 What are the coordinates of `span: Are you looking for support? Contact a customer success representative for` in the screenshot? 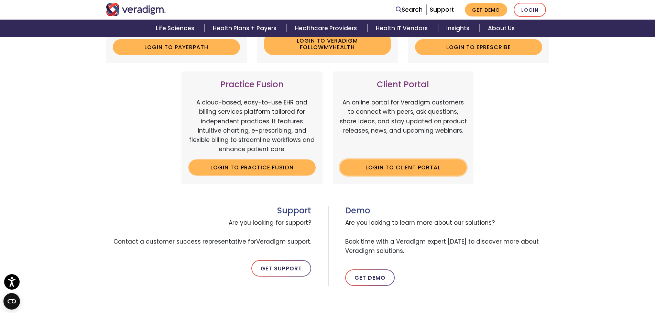 It's located at (208, 232).